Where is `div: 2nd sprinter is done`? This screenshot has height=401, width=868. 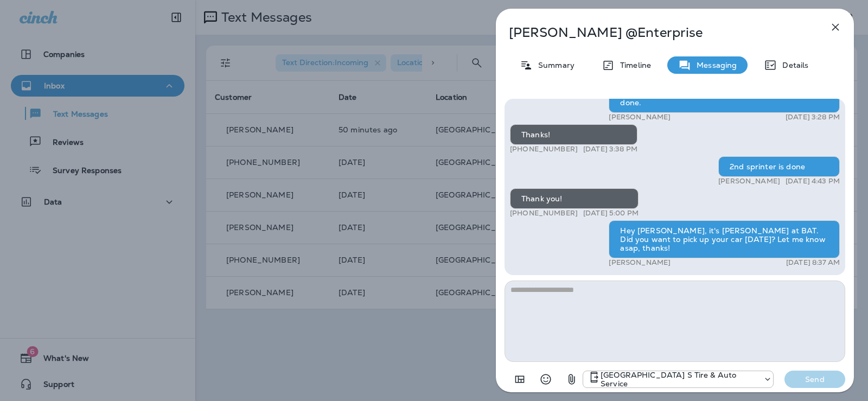 div: 2nd sprinter is done is located at coordinates (779, 167).